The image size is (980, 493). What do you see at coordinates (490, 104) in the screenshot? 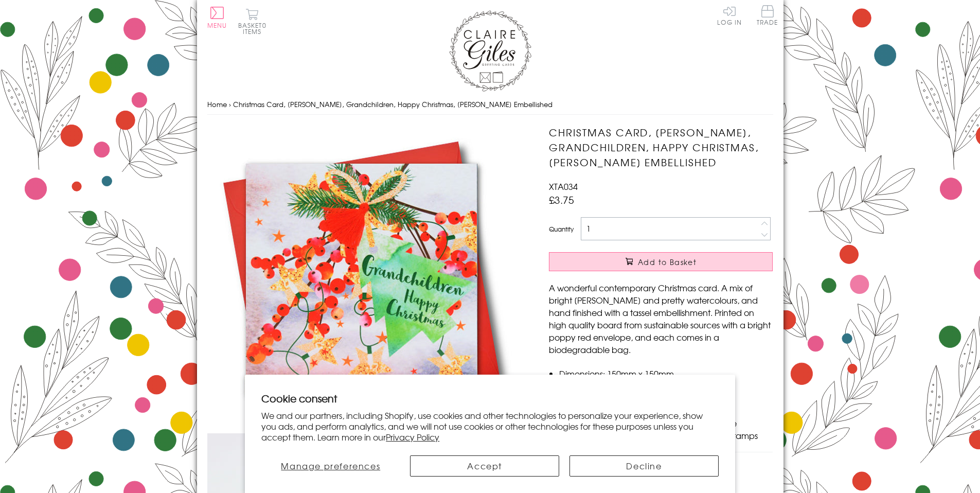
I see `nav: breadcrumbs` at bounding box center [490, 104].